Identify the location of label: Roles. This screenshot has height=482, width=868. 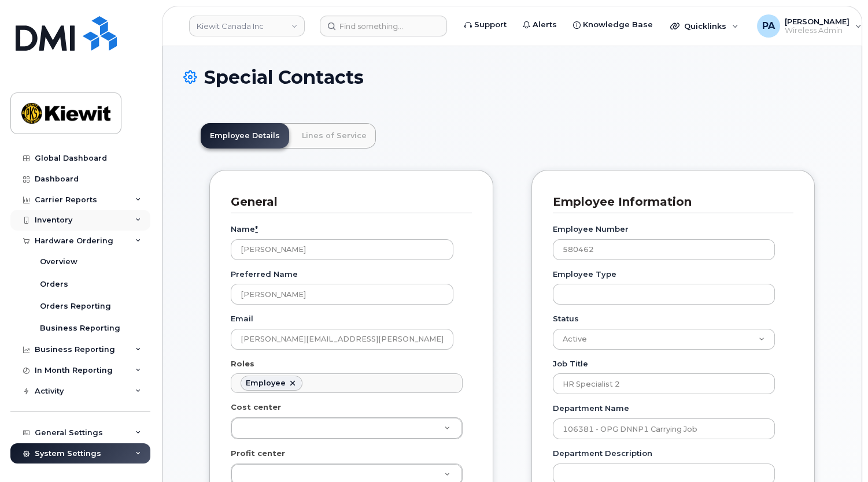
(242, 363).